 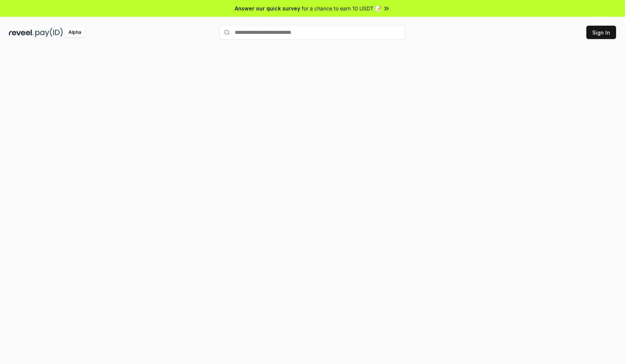 What do you see at coordinates (49, 32) in the screenshot?
I see `img: pay_id` at bounding box center [49, 32].